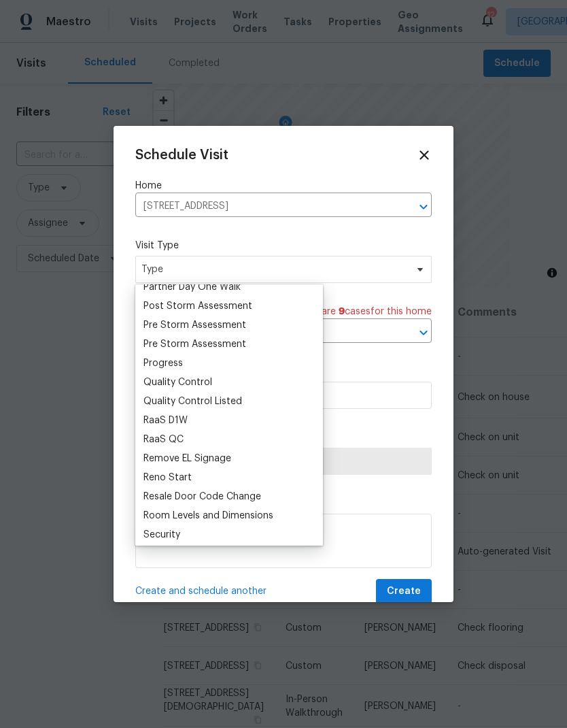 The width and height of the screenshot is (567, 728). I want to click on label: Home, so click(284, 186).